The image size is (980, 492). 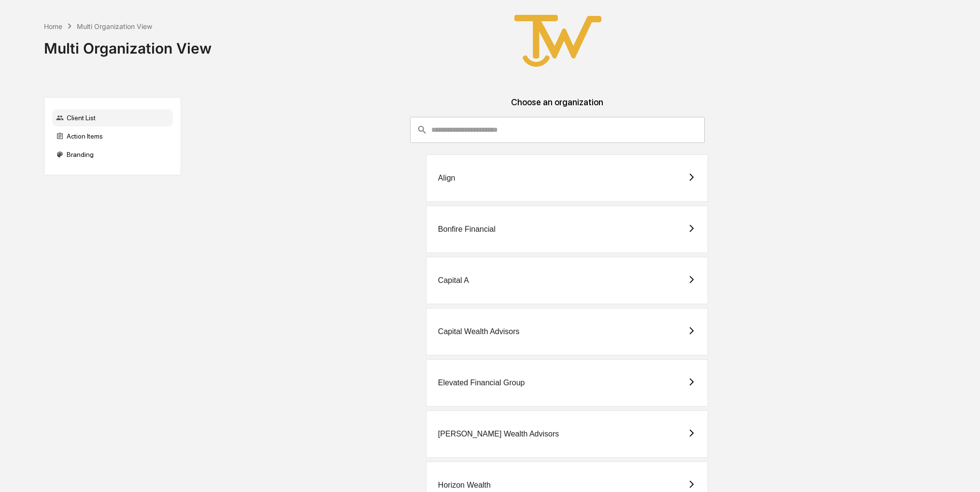 I want to click on div: Capital Wealth Advisors, so click(x=479, y=332).